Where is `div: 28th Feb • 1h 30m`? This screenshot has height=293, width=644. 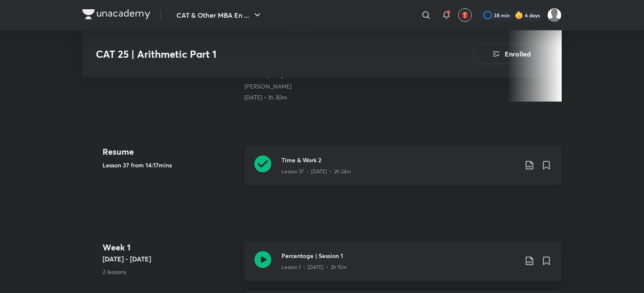
div: 28th Feb • 1h 30m is located at coordinates (301, 98).